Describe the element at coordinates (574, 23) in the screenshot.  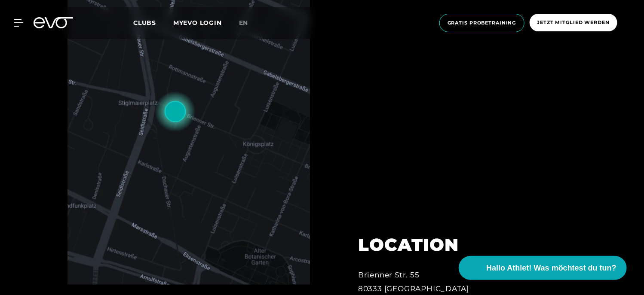
I see `a: Jetzt Mitglied werden` at that location.